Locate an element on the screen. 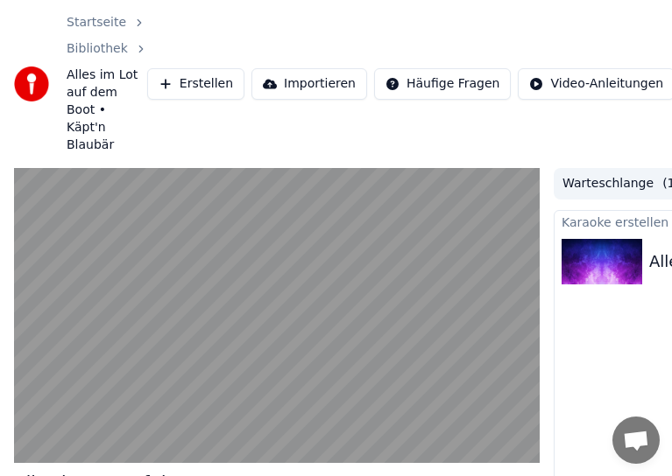  button: Häufige Fragen is located at coordinates (442, 84).